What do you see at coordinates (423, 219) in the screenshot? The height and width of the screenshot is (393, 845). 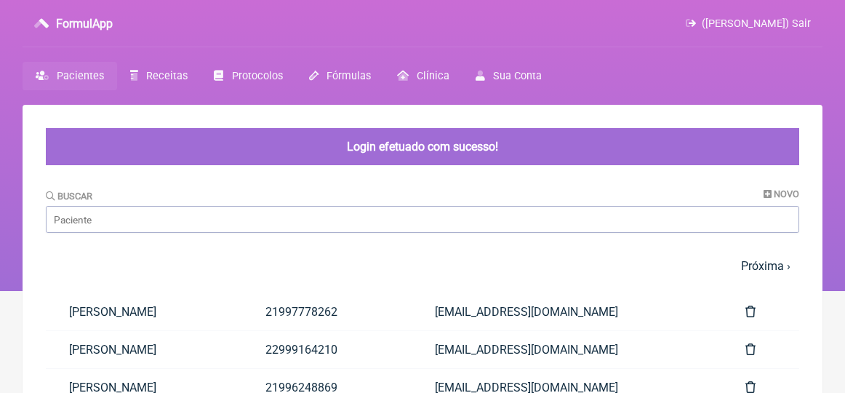 I see `input: Paciente` at bounding box center [423, 219].